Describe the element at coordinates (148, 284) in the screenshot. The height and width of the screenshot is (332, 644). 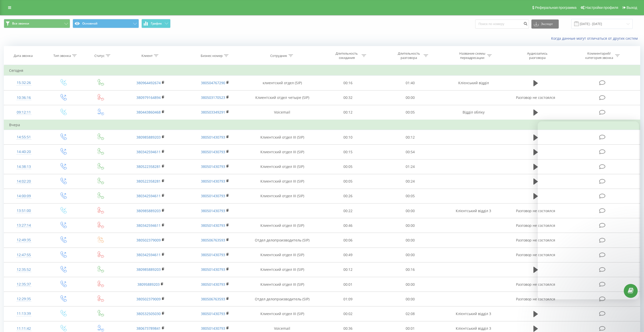
I see `a: 38095889203` at that location.